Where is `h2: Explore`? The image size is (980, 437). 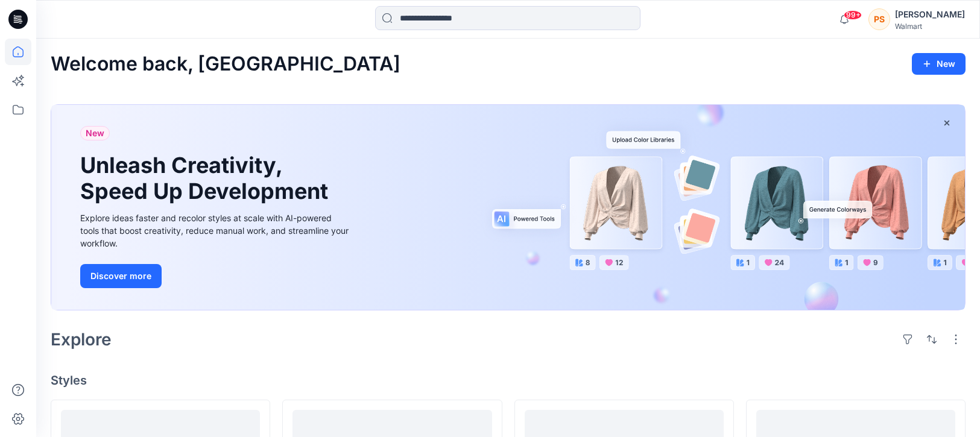
h2: Explore is located at coordinates (81, 339).